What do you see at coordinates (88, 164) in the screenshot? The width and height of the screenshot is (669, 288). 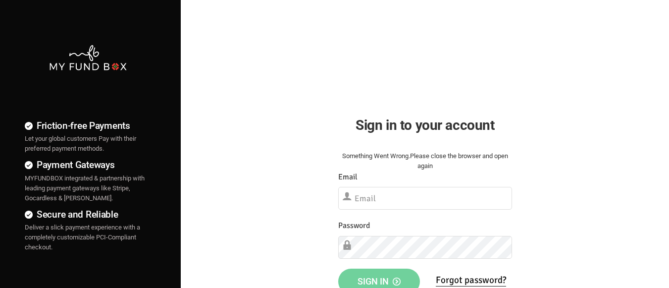 I see `h4: Payment Gateways` at bounding box center [88, 164].